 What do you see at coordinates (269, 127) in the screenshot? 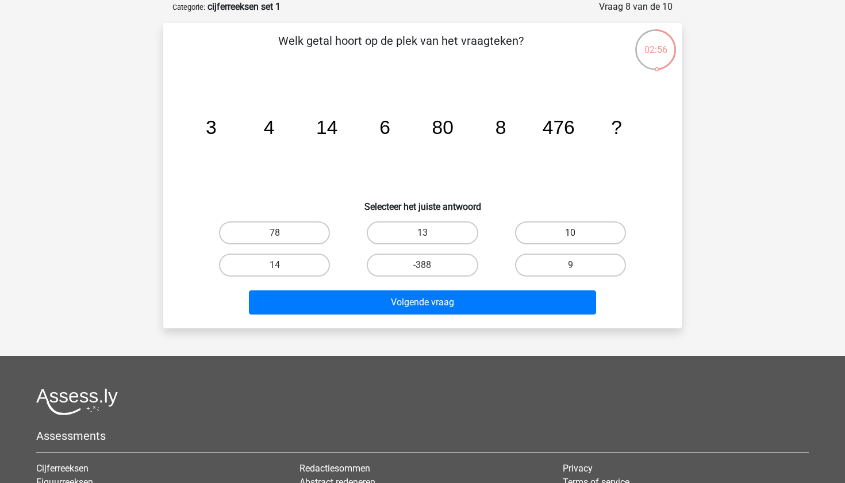
I see `tspan: 4` at bounding box center [269, 127].